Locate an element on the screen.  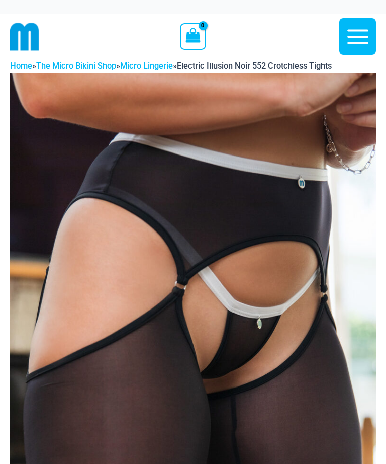
a: The Micro Bikini Shop is located at coordinates (76, 66).